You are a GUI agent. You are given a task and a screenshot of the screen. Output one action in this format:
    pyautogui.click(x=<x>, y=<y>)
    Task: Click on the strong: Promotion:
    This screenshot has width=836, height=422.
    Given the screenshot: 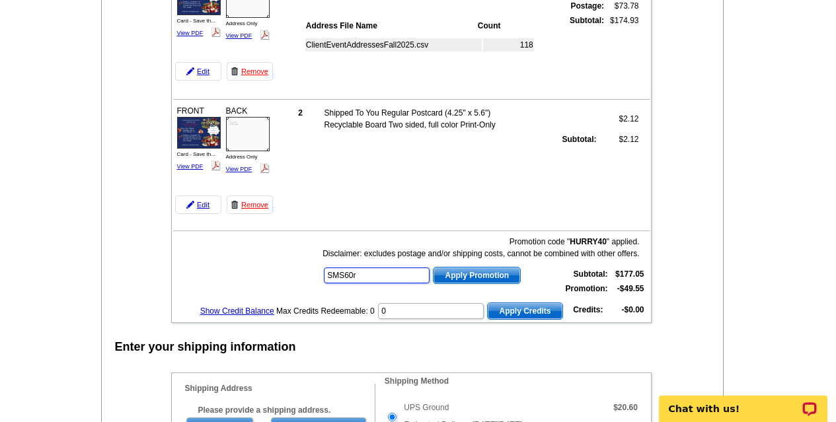 What is the action you would take?
    pyautogui.click(x=587, y=289)
    